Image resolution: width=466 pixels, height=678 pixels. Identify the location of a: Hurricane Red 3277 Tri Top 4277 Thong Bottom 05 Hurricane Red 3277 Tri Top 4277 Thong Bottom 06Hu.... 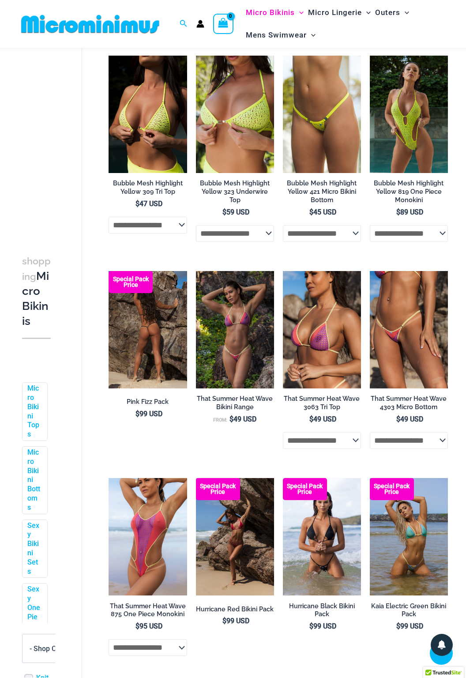
(235, 536).